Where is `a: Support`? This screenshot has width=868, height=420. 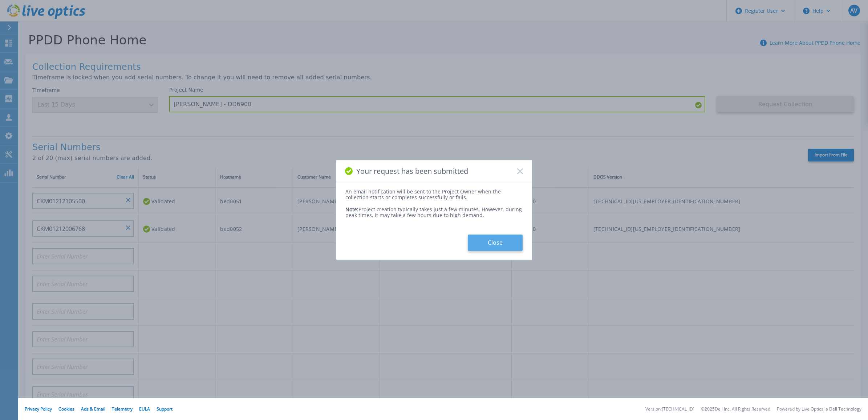
a: Support is located at coordinates (165, 409).